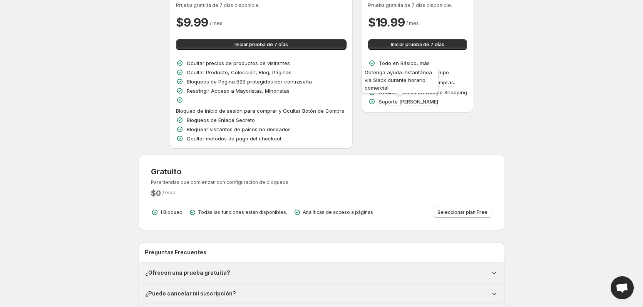  Describe the element at coordinates (156, 193) in the screenshot. I see `h2: $ 0` at that location.